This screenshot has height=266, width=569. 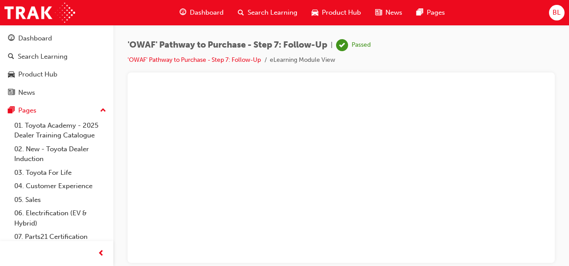 What do you see at coordinates (394, 12) in the screenshot?
I see `span: News` at bounding box center [394, 12].